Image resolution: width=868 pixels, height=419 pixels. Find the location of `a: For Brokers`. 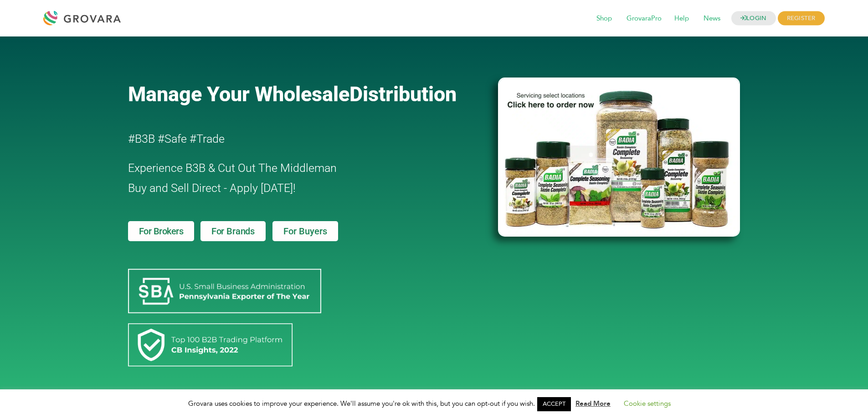

a: For Brokers is located at coordinates (161, 231).